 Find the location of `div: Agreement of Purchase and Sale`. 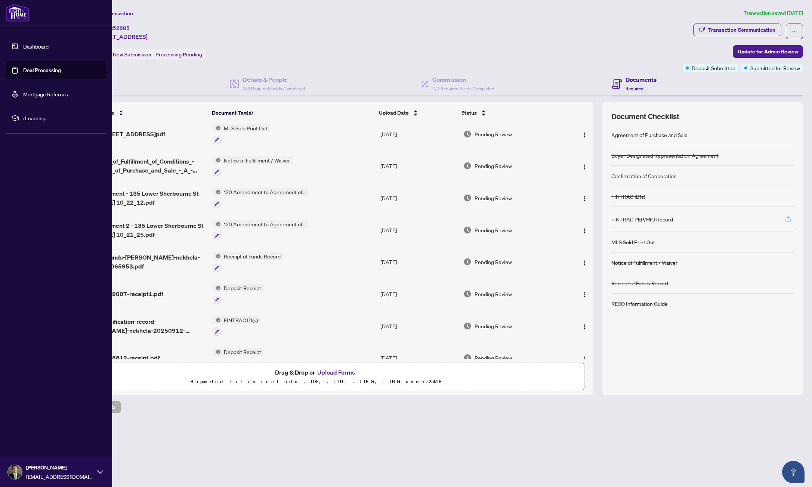

div: Agreement of Purchase and Sale is located at coordinates (649, 135).